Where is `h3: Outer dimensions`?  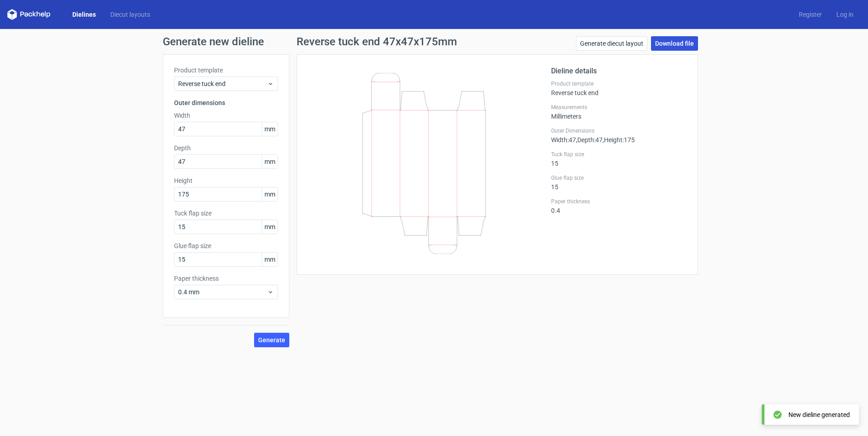
h3: Outer dimensions is located at coordinates (226, 103).